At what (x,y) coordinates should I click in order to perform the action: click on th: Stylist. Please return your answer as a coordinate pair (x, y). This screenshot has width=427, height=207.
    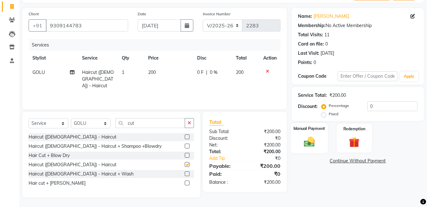
    Looking at the image, I should click on (53, 58).